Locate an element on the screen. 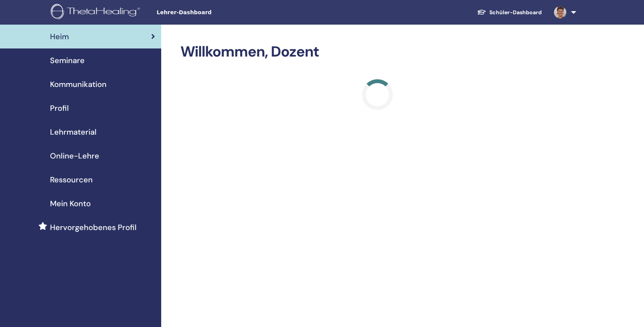 The image size is (644, 327). span: Mein Konto is located at coordinates (70, 204).